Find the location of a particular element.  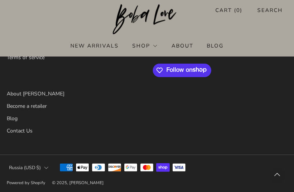

a: Become a retailer is located at coordinates (27, 106).